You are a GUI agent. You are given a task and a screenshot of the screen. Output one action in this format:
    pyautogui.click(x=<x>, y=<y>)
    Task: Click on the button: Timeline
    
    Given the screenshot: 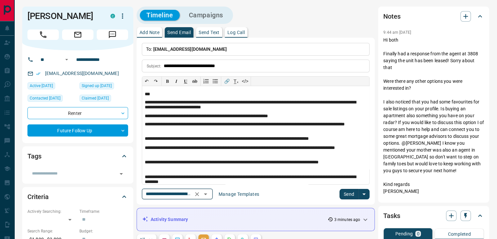 What is the action you would take?
    pyautogui.click(x=160, y=15)
    